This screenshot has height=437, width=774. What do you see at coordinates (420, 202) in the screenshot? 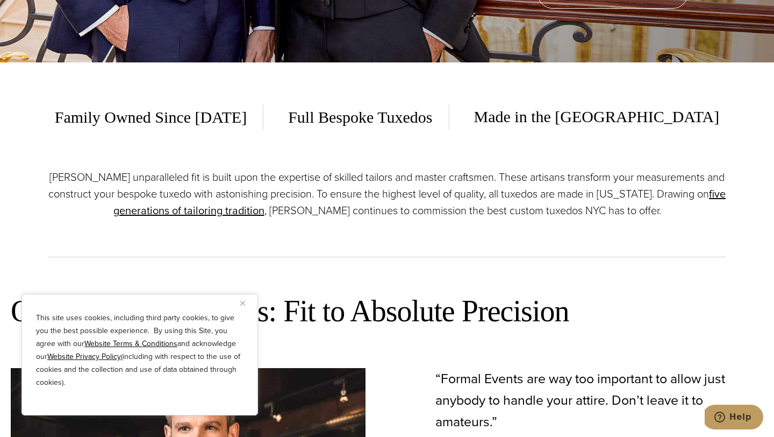
I see `a: five generations of tailoring tradition` at bounding box center [420, 202].